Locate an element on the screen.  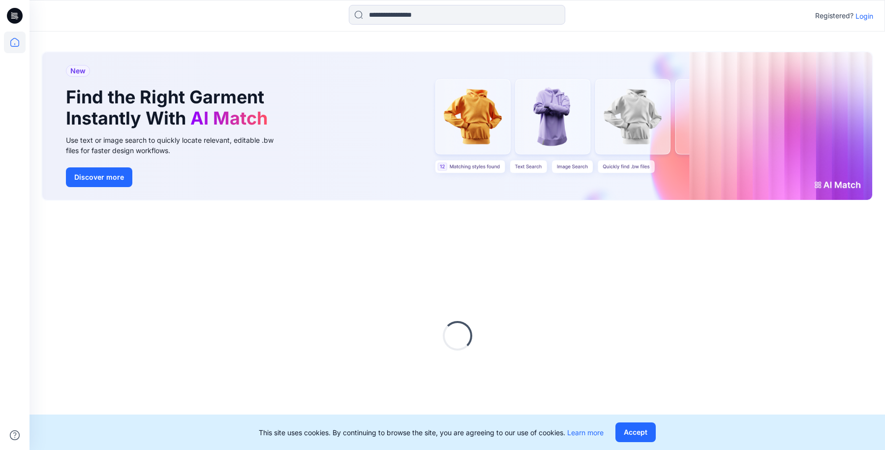
button: Accept is located at coordinates (636, 432).